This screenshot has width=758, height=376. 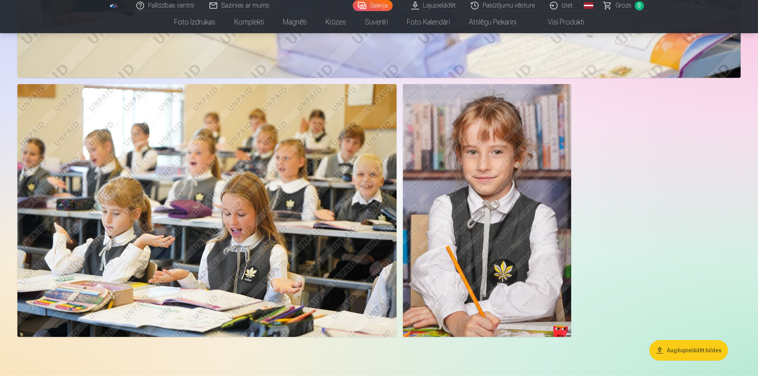 I want to click on a: Krūzes, so click(x=336, y=22).